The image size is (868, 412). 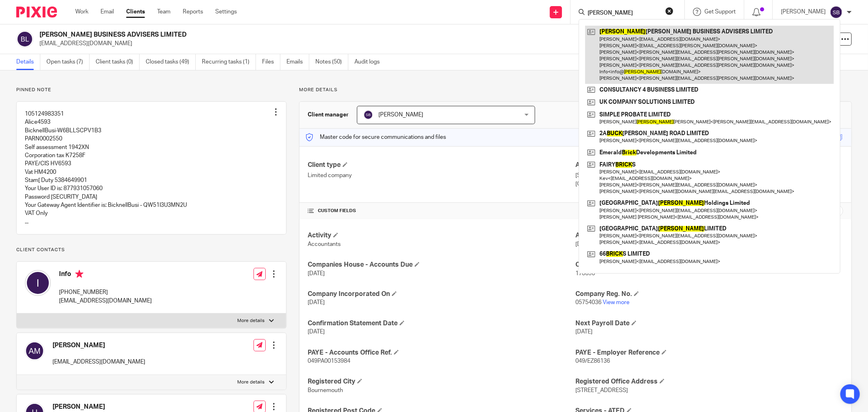 I want to click on a: Work, so click(x=82, y=12).